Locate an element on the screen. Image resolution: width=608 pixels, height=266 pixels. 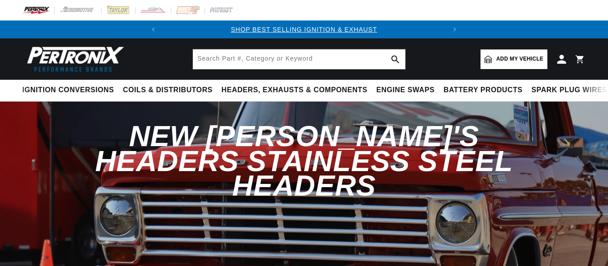
summary: Coils & Distributors is located at coordinates (168, 90).